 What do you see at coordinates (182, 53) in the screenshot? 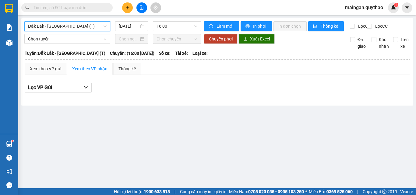
I see `span: Tài xế:` at bounding box center [182, 53].